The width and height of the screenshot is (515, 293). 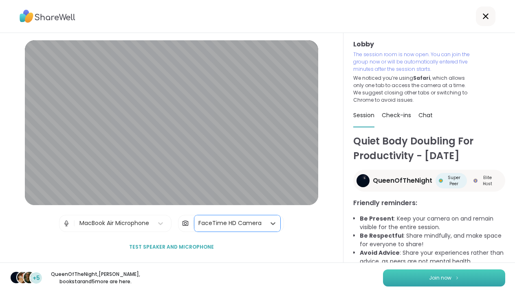 What do you see at coordinates (425, 115) in the screenshot?
I see `span: Chat` at bounding box center [425, 115].